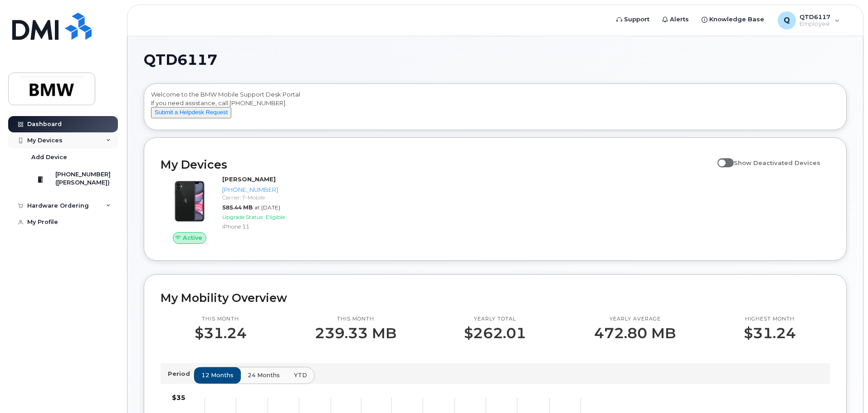 The height and width of the screenshot is (413, 868). What do you see at coordinates (191, 112) in the screenshot?
I see `a: Submit a Helpdesk Request` at bounding box center [191, 112].